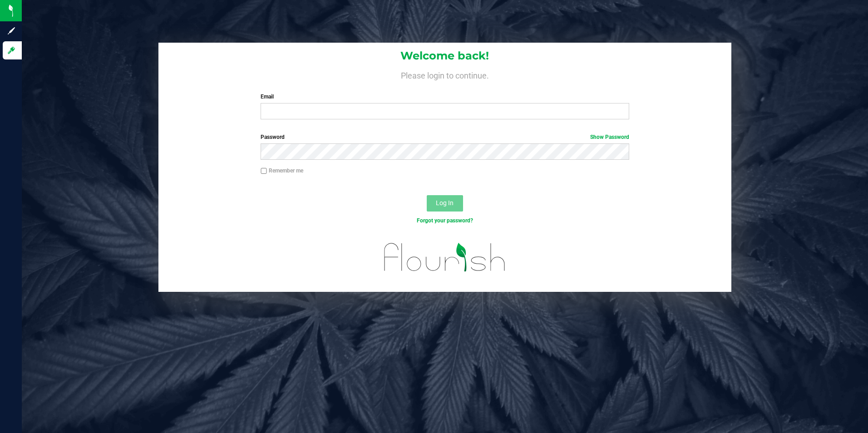 This screenshot has height=433, width=868. Describe the element at coordinates (609, 137) in the screenshot. I see `a: Show Password` at that location.